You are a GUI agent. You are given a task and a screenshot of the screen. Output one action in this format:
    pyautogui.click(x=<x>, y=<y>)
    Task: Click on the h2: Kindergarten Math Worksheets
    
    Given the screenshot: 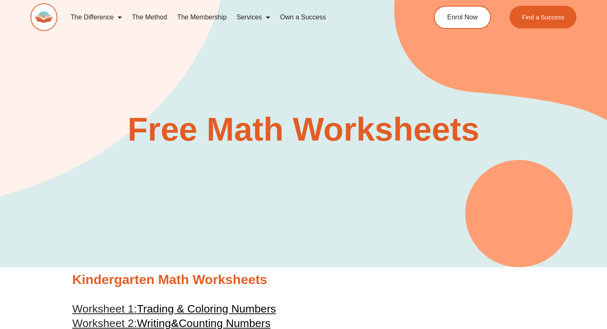 What is the action you would take?
    pyautogui.click(x=303, y=280)
    